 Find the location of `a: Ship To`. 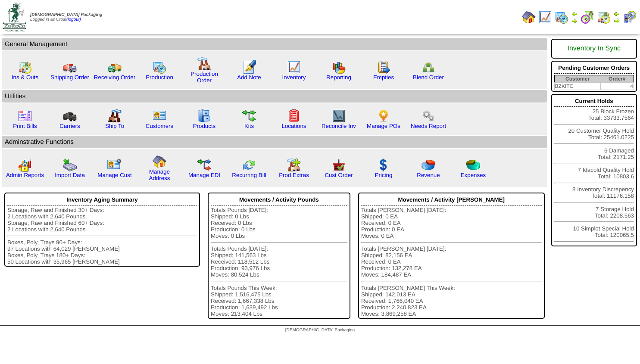

a: Ship To is located at coordinates (115, 126).